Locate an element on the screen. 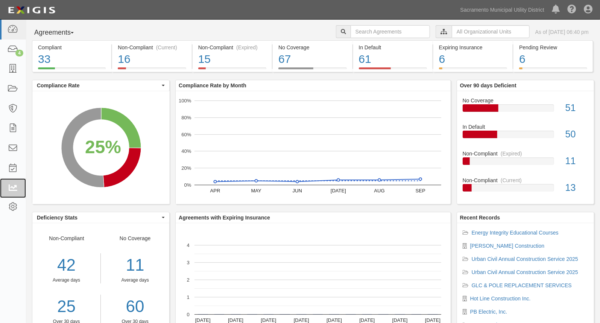  a: Compliant33 is located at coordinates (72, 70).